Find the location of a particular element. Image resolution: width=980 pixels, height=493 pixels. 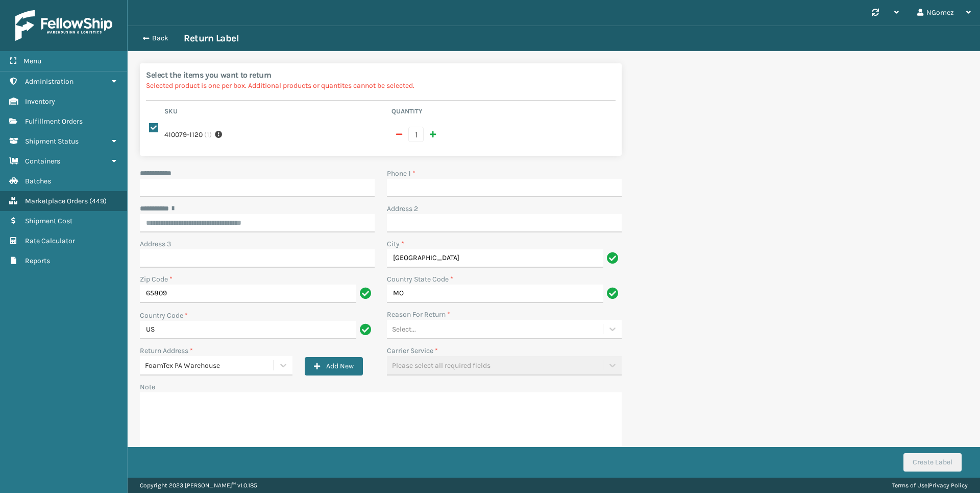

label: City is located at coordinates (395, 244).